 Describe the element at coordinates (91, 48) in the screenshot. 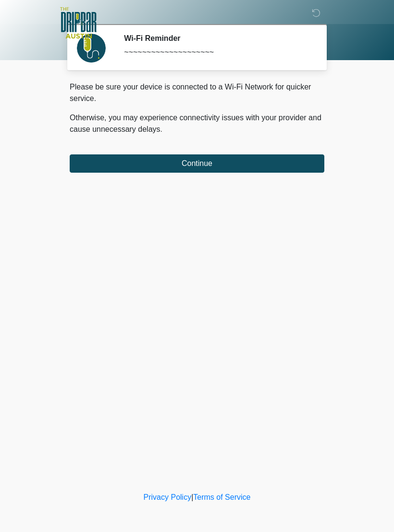

I see `img: Agent Avatar` at that location.